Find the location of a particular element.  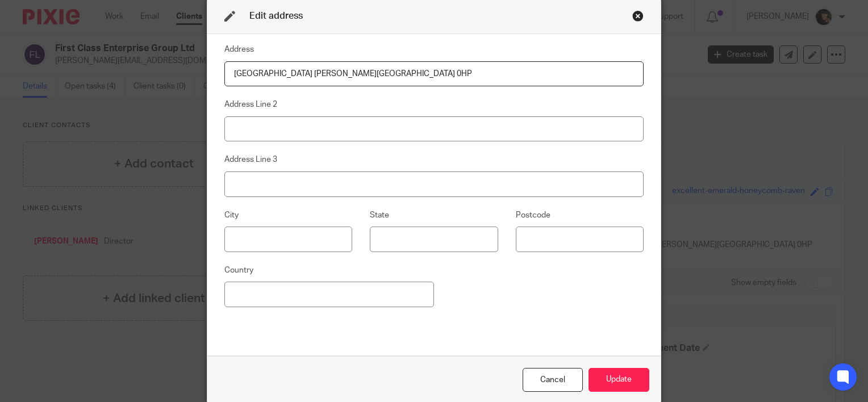

label: Address Line 2 is located at coordinates (251, 105).